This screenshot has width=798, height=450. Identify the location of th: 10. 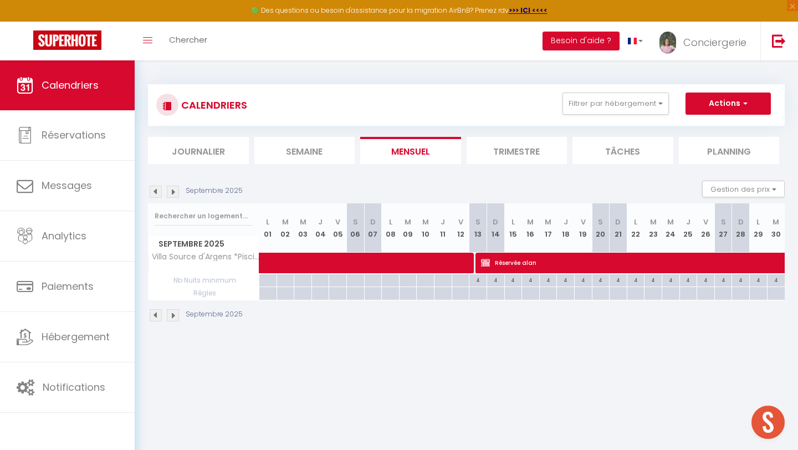
(425, 228).